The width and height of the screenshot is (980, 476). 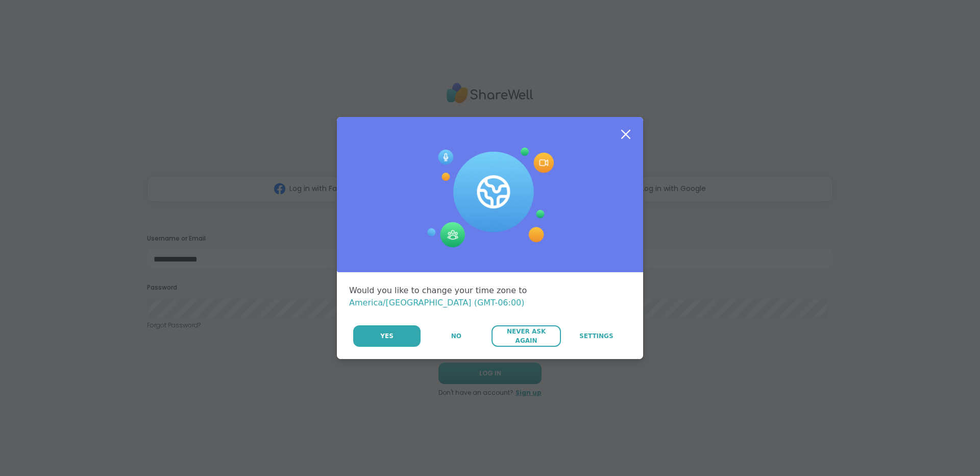 What do you see at coordinates (596, 336) in the screenshot?
I see `a: Settings` at bounding box center [596, 336].